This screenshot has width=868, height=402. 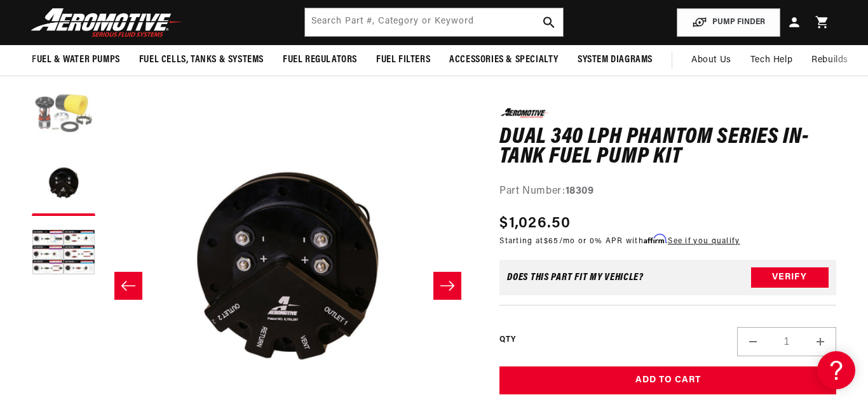 I want to click on button: Verify, so click(x=790, y=277).